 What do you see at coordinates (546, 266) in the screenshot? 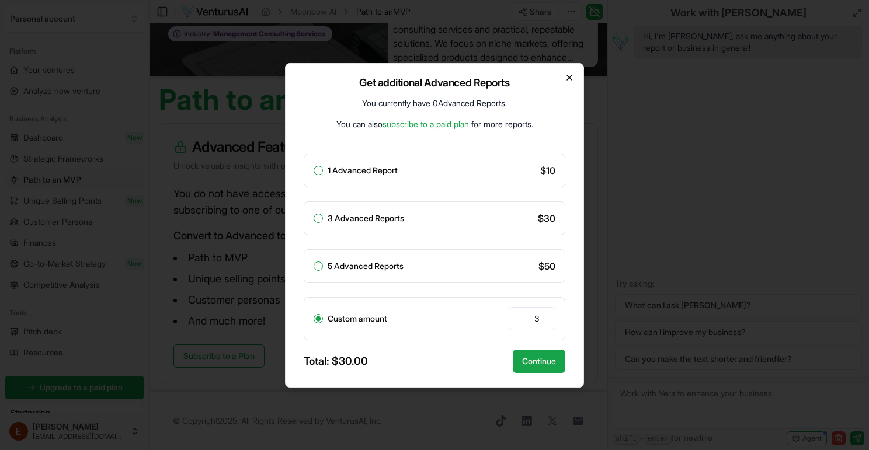
I see `span: $ 50` at bounding box center [546, 266].